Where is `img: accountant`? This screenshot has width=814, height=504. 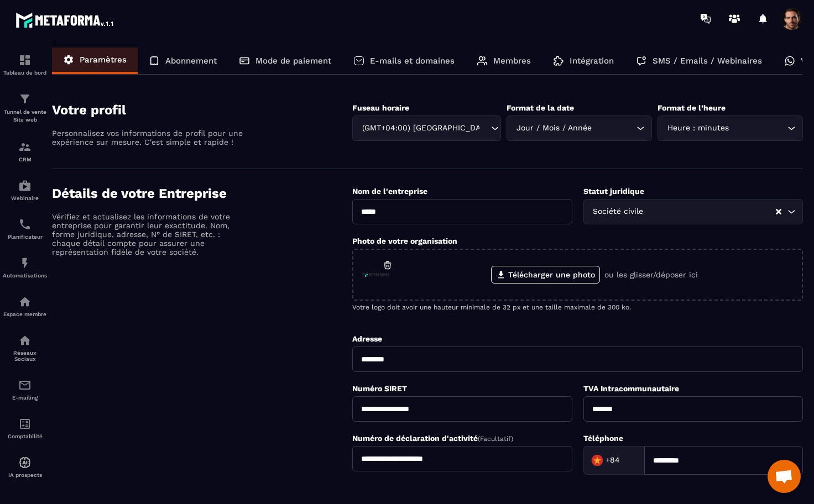 img: accountant is located at coordinates (25, 424).